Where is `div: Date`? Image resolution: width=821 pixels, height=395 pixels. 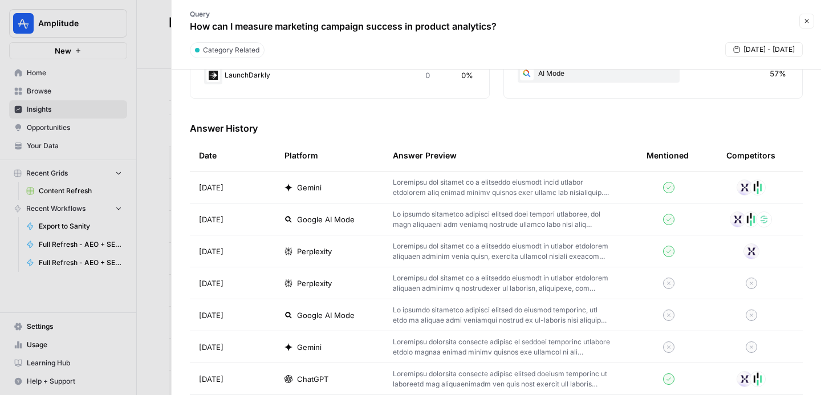 div: Date is located at coordinates (208, 155).